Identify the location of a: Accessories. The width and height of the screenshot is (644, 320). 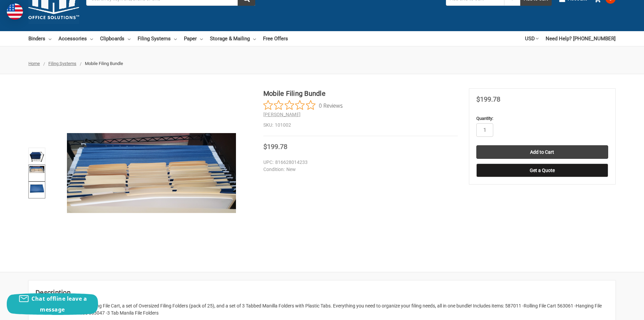
(76, 39).